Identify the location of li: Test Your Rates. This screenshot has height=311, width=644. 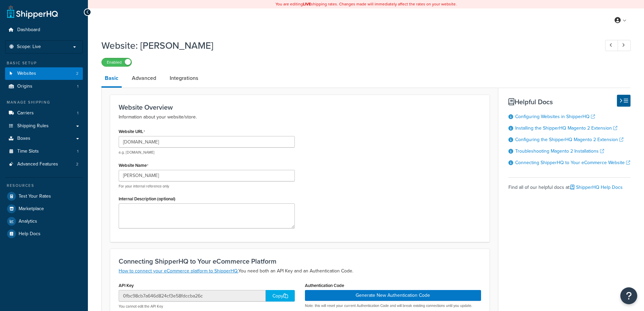
(44, 196).